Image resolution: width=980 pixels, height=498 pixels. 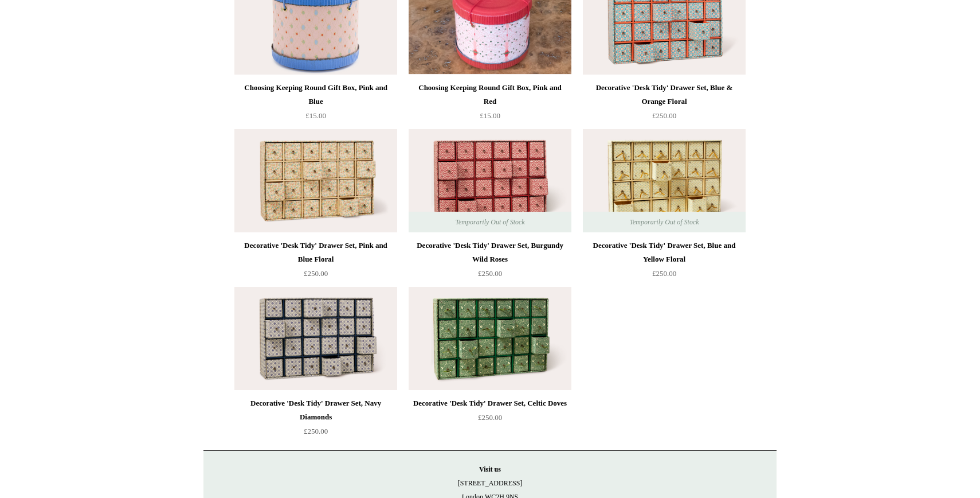 I want to click on a: Decorative 'Desk Tidy' Drawer Set, Celtic Doves £250.00, so click(x=490, y=420).